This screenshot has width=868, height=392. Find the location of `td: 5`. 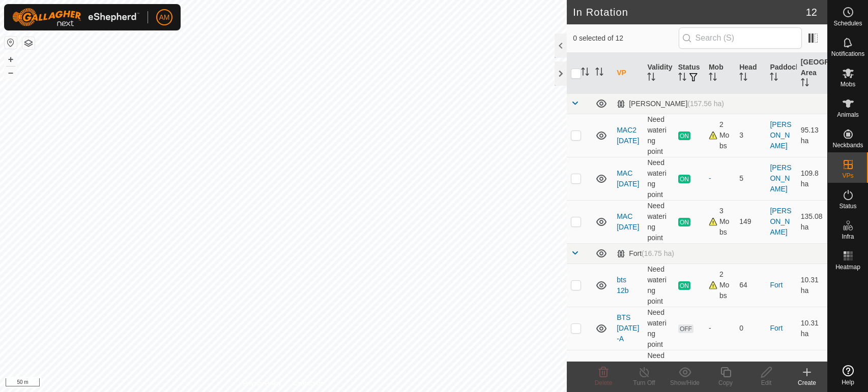

td: 5 is located at coordinates (750, 179).